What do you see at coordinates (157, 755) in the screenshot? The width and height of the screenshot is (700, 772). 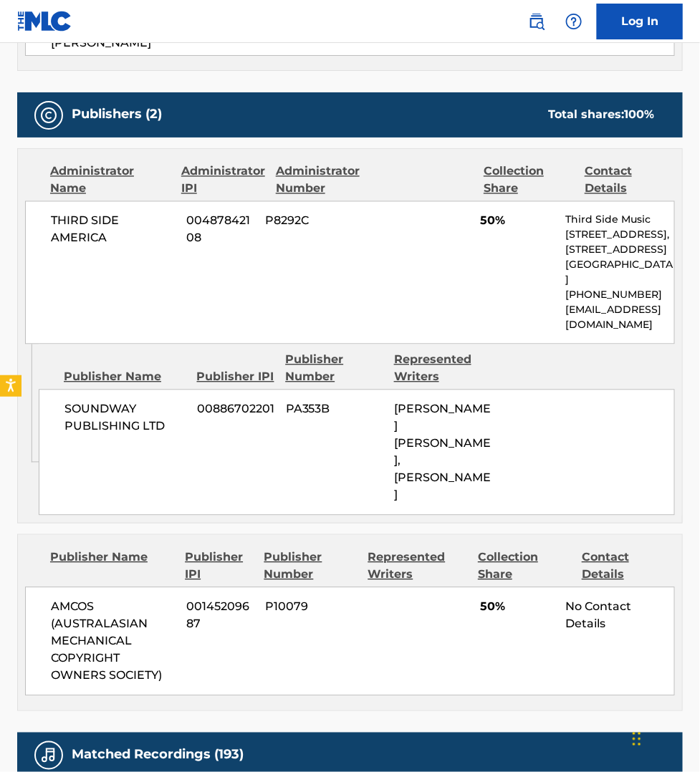 I see `h5: Matched Recordings (193)` at bounding box center [157, 755].